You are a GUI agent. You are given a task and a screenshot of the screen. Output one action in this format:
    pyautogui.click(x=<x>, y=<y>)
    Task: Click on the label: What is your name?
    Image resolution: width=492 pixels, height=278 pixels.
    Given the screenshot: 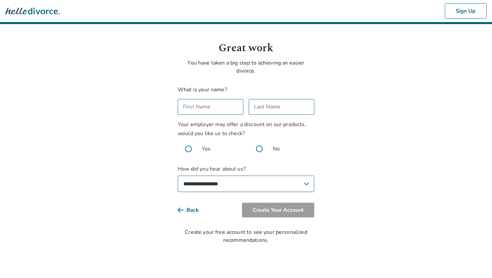 What is the action you would take?
    pyautogui.click(x=202, y=90)
    